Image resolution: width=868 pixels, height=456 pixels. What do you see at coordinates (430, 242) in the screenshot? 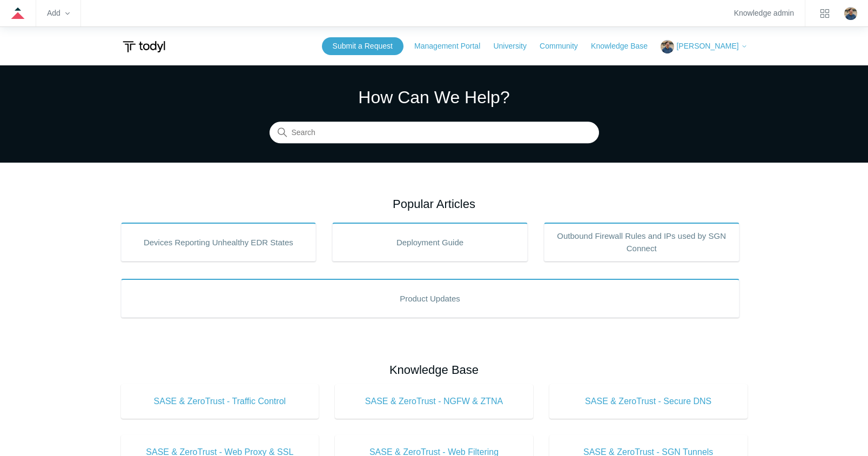
I see `a: Deployment Guide` at bounding box center [430, 242].